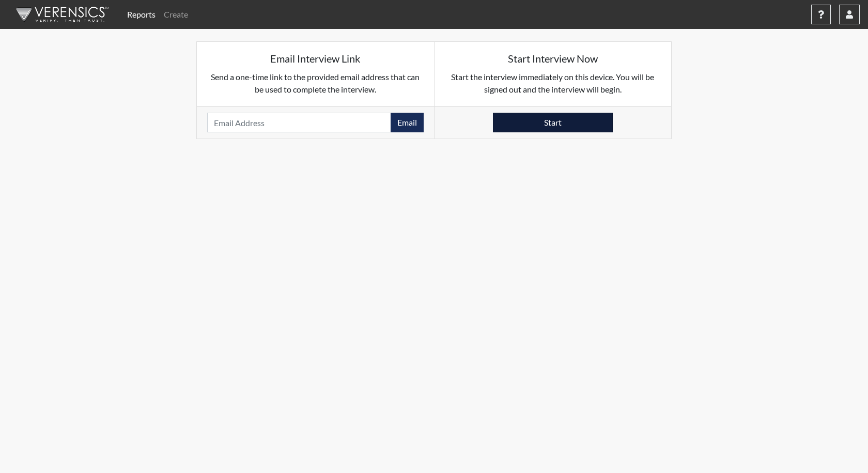  What do you see at coordinates (407, 122) in the screenshot?
I see `button: Email` at bounding box center [407, 122].